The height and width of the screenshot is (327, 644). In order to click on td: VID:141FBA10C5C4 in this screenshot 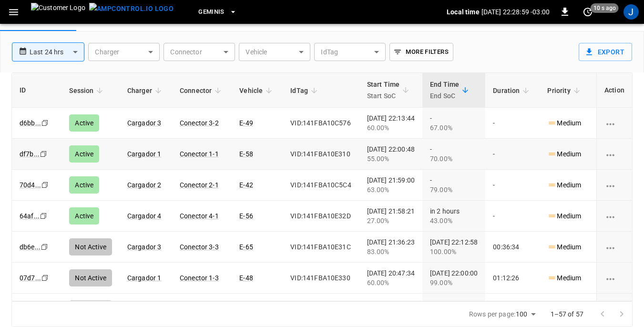, I will do `click(321, 185)`.